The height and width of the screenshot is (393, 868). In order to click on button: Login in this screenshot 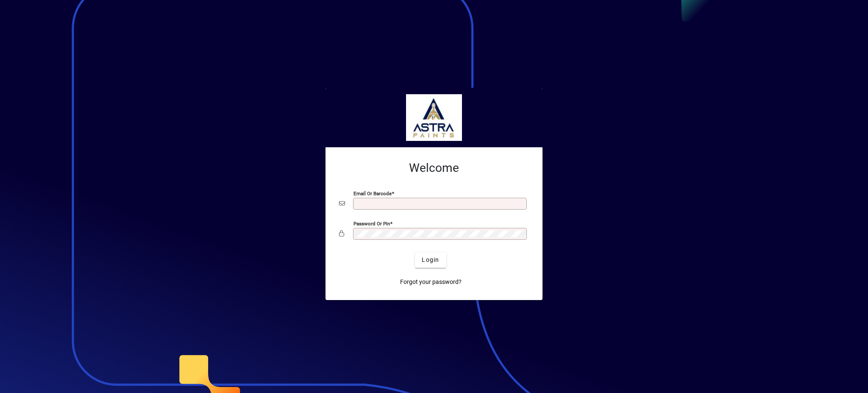, I will do `click(430, 260)`.